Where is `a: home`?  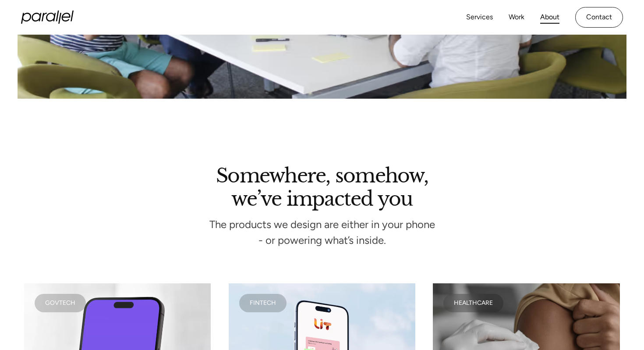
a: home is located at coordinates (47, 17).